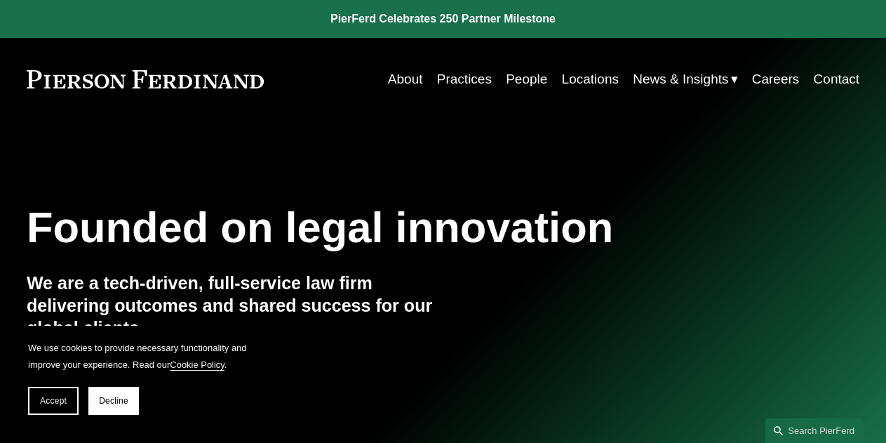 The height and width of the screenshot is (443, 886). Describe the element at coordinates (776, 79) in the screenshot. I see `a: Careers` at that location.